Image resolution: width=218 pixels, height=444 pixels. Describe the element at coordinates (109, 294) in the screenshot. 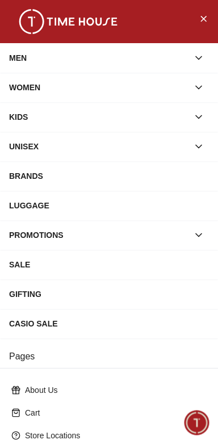

I see `div: GIFTING` at that location.